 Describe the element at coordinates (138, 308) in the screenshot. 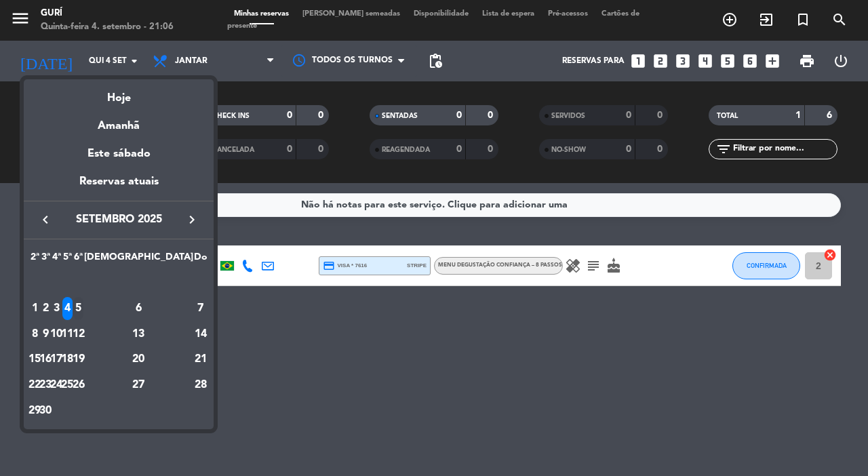

I see `div: 6` at that location.